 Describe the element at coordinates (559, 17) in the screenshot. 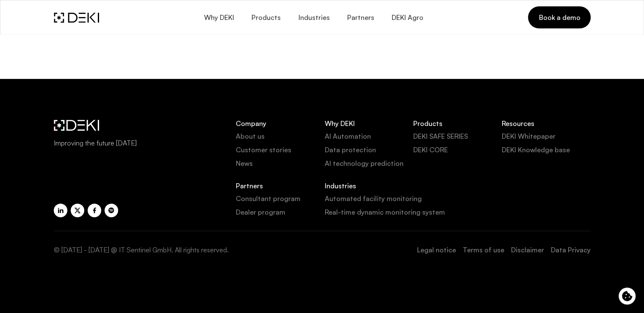

I see `span: Book a demo` at that location.